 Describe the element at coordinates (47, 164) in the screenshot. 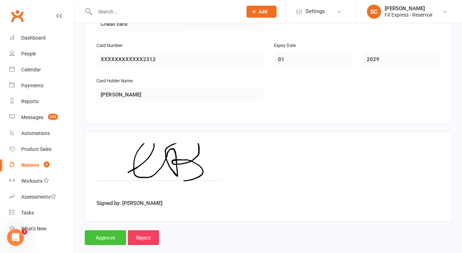

I see `span: 2` at that location.